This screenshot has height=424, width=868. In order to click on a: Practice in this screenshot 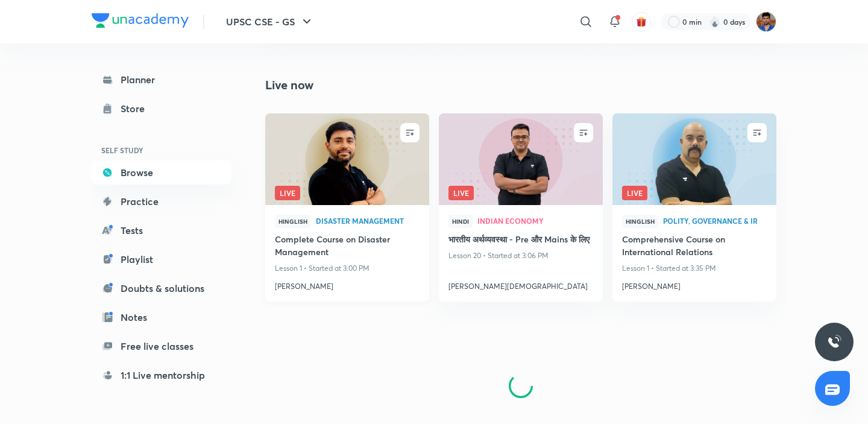, I will do `click(161, 202)`.